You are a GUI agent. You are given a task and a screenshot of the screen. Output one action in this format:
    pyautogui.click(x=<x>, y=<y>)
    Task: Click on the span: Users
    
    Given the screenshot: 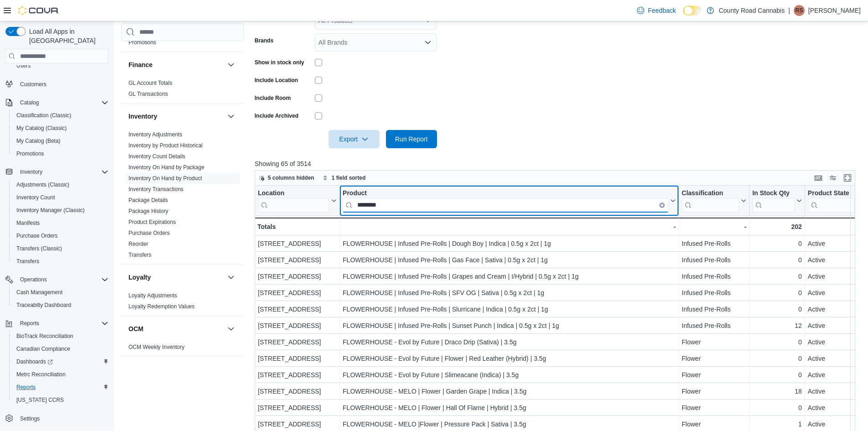 What is the action you would take?
    pyautogui.click(x=23, y=65)
    